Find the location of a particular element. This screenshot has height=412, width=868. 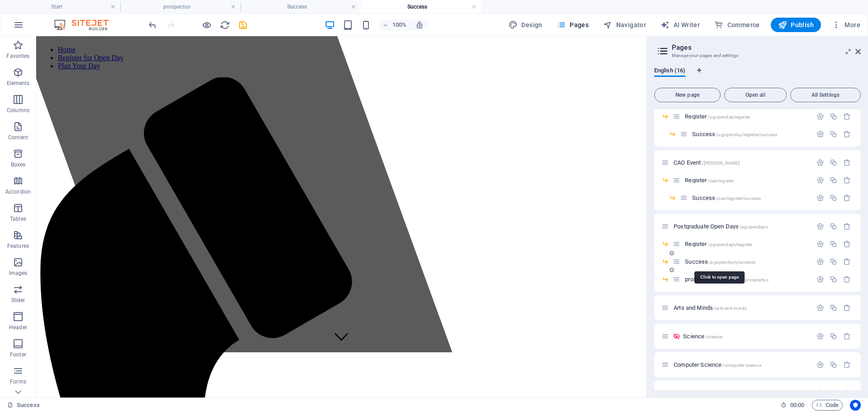

span: /computer-science is located at coordinates (741, 365).